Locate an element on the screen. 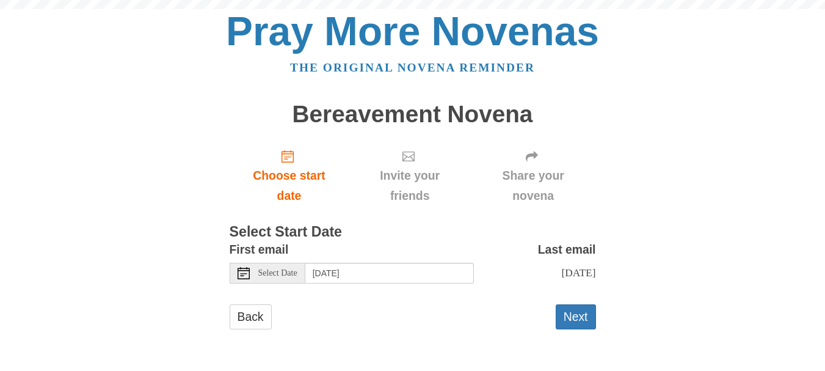 Image resolution: width=825 pixels, height=371 pixels. label: Last email is located at coordinates (567, 249).